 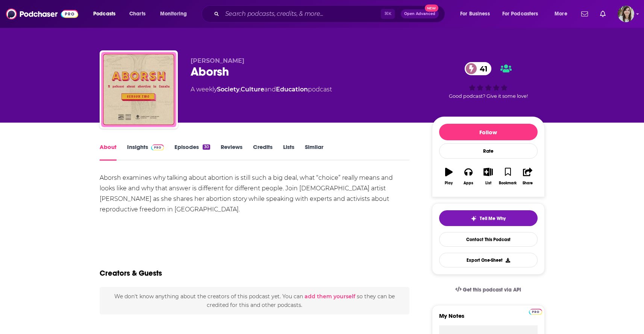 What do you see at coordinates (254, 193) in the screenshot?
I see `div: Aborsh examines why talking about abortion is still such a big deal, what “choice” really means a...` at bounding box center [254, 193].